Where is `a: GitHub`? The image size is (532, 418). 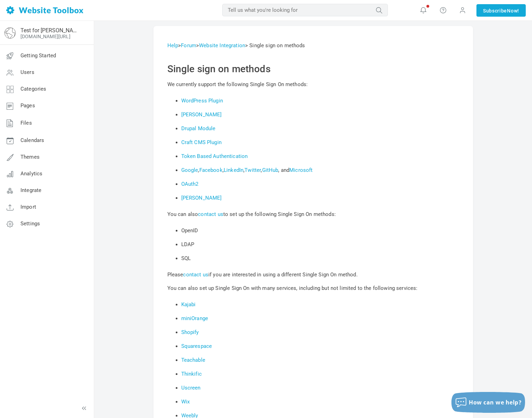
a: GitHub is located at coordinates (270, 170).